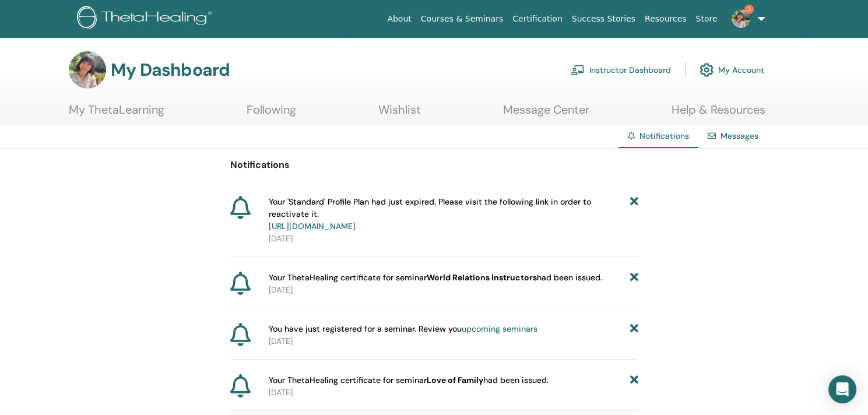 The image size is (868, 415). Describe the element at coordinates (732, 70) in the screenshot. I see `a: My Account` at that location.